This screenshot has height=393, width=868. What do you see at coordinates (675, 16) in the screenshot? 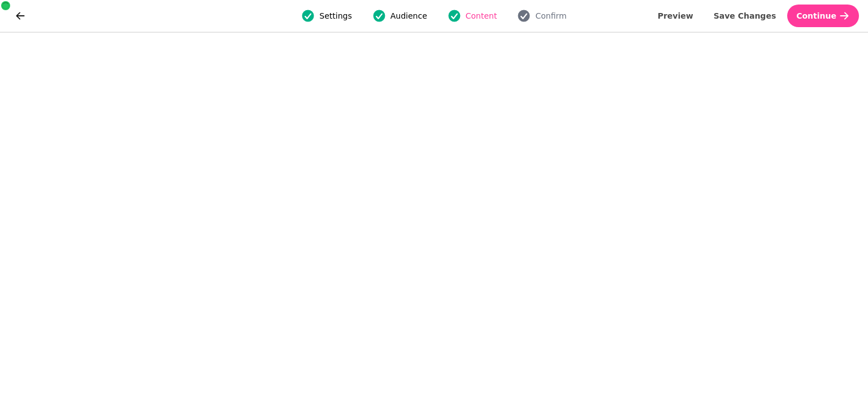
I see `button: Preview` at bounding box center [675, 16].